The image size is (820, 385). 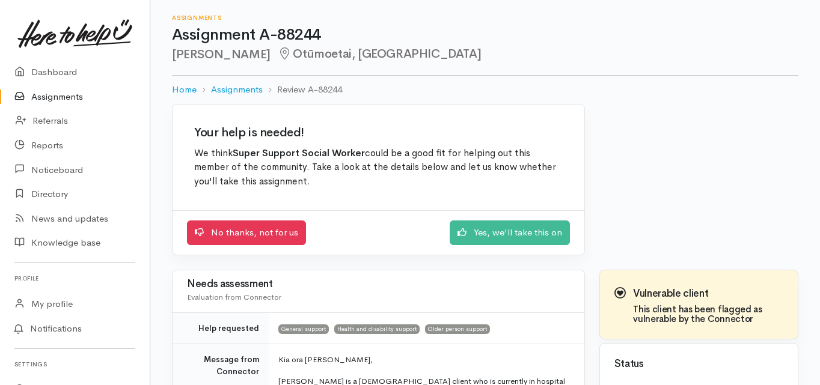 What do you see at coordinates (699, 364) in the screenshot?
I see `h3: Status` at bounding box center [699, 364].